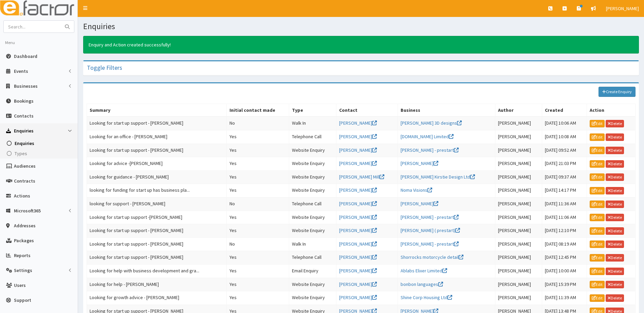  What do you see at coordinates (24, 241) in the screenshot?
I see `span: Packages` at bounding box center [24, 241].